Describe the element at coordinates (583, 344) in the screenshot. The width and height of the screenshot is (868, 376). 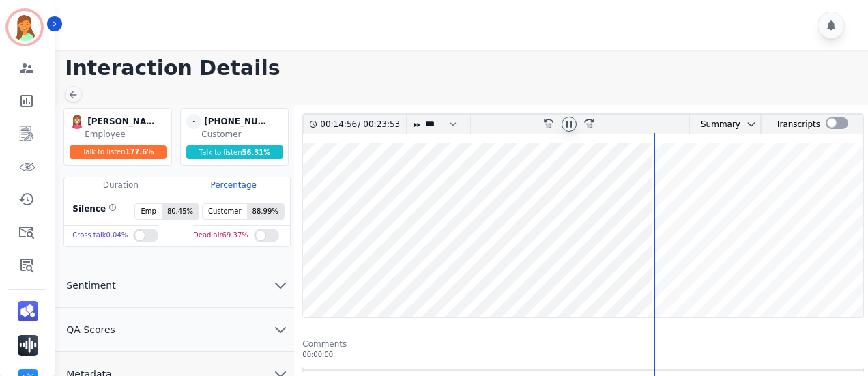
I see `div: Comments` at that location.